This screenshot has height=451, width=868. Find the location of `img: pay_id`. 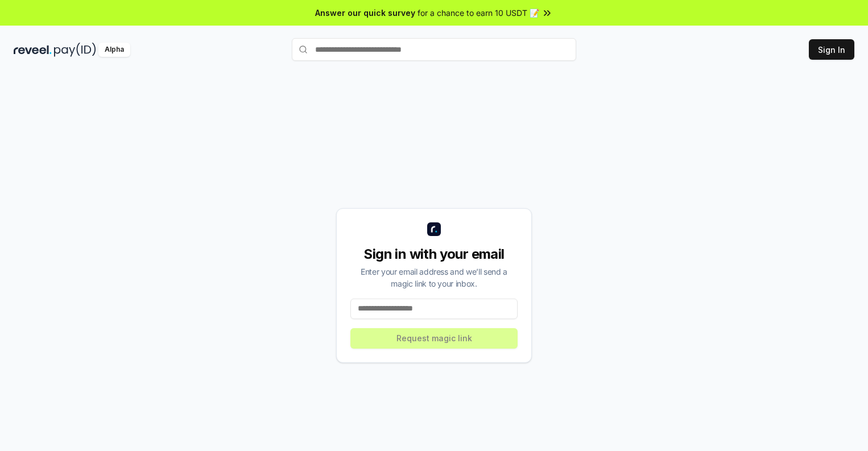

img: pay_id is located at coordinates (75, 50).